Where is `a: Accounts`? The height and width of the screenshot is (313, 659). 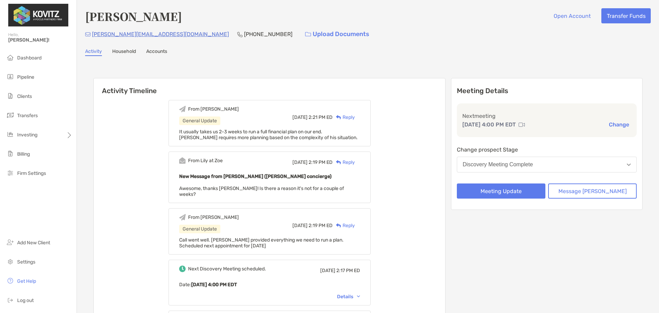 a: Accounts is located at coordinates (157, 52).